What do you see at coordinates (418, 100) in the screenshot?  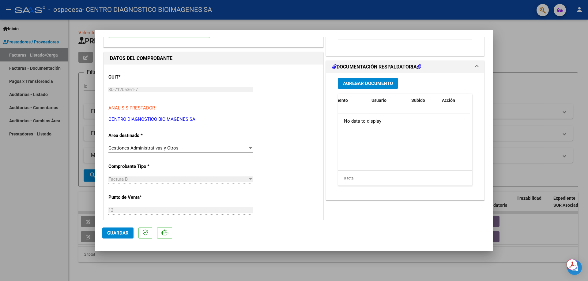 I see `span: Subido` at bounding box center [418, 100].